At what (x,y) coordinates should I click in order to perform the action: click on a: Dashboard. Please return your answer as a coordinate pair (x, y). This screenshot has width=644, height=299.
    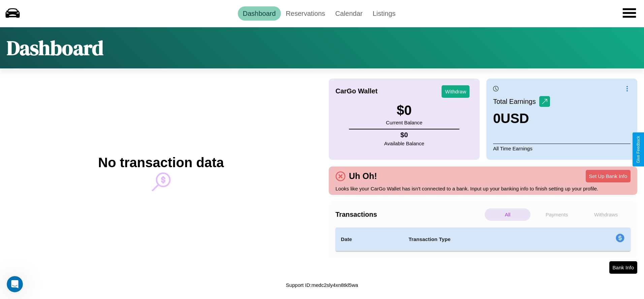
    Looking at the image, I should click on (260, 14).